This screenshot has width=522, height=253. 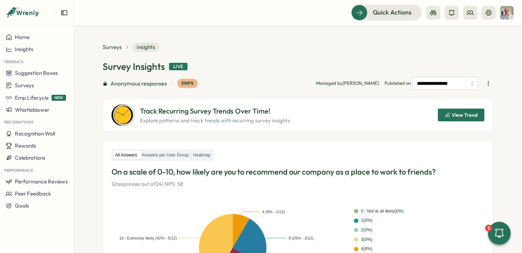 What do you see at coordinates (22, 206) in the screenshot?
I see `span: Goals` at bounding box center [22, 206].